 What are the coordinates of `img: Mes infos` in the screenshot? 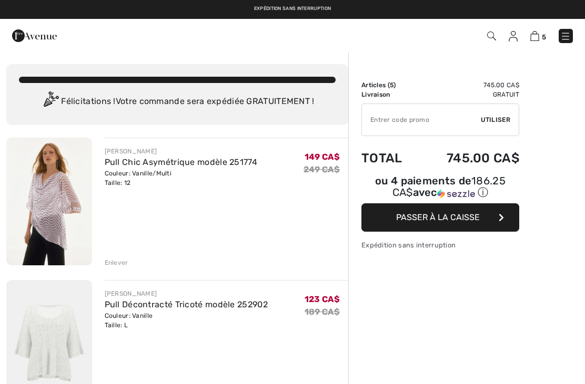 It's located at (513, 36).